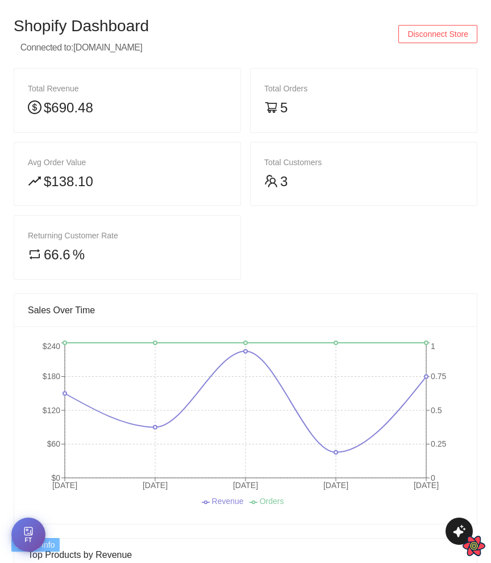  What do you see at coordinates (364, 162) in the screenshot?
I see `div: Total Customers` at bounding box center [364, 162].